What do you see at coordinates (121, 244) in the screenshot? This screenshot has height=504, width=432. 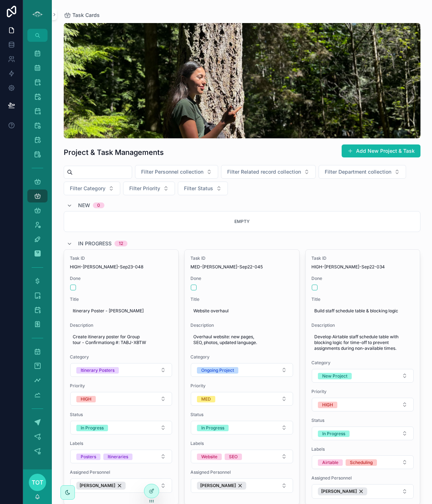 I see `div: 12` at bounding box center [121, 244].